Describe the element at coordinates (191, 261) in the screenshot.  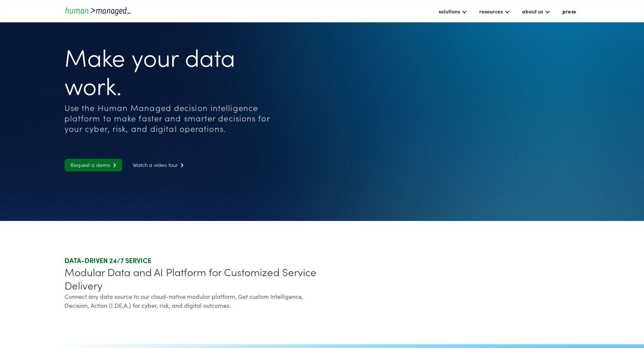
I see `div: DATA-DRIVEN 24/7 SERVICE` at that location.